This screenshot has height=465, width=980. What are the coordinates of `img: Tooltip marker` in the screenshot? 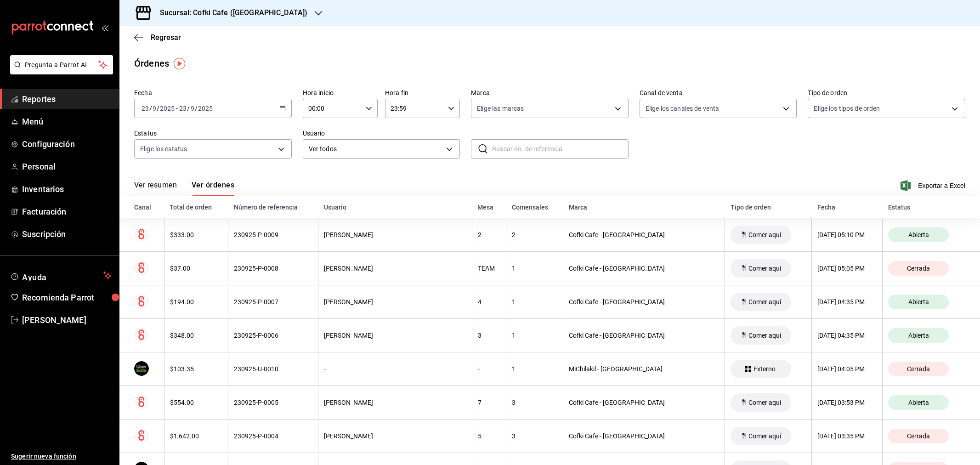 It's located at (179, 63).